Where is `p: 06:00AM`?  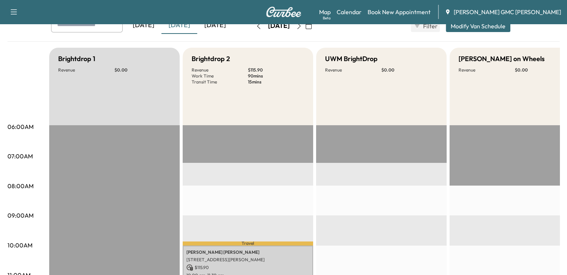
p: 06:00AM is located at coordinates (21, 127).